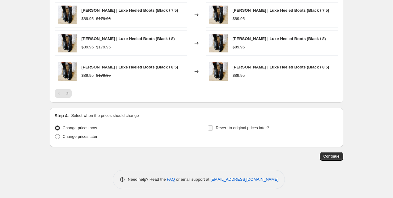 The image size is (393, 198). Describe the element at coordinates (105, 116) in the screenshot. I see `p: Select when the prices should change` at that location.